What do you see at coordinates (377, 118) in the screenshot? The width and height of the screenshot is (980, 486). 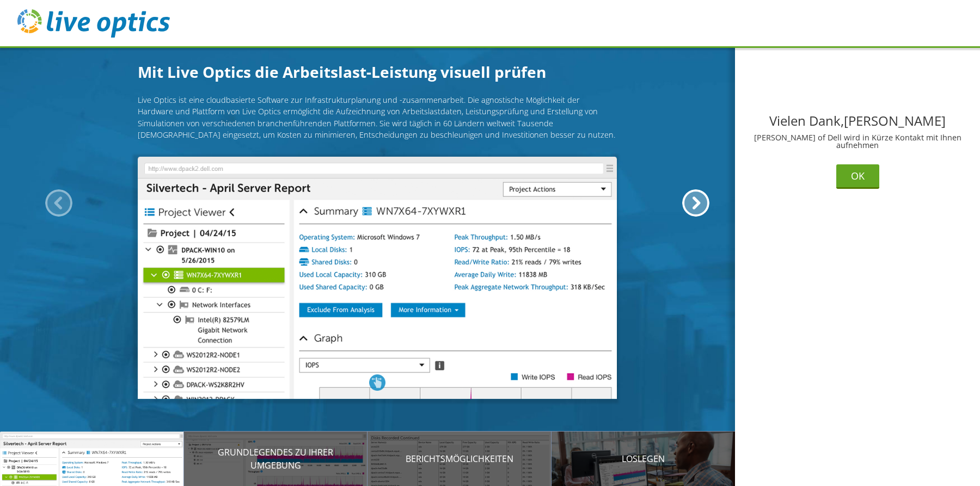 I see `p: Live Optics ist eine cloudbasierte Software zur Infrastrukturplanung und -zusammenarbeit. Die agn...` at bounding box center [377, 118].